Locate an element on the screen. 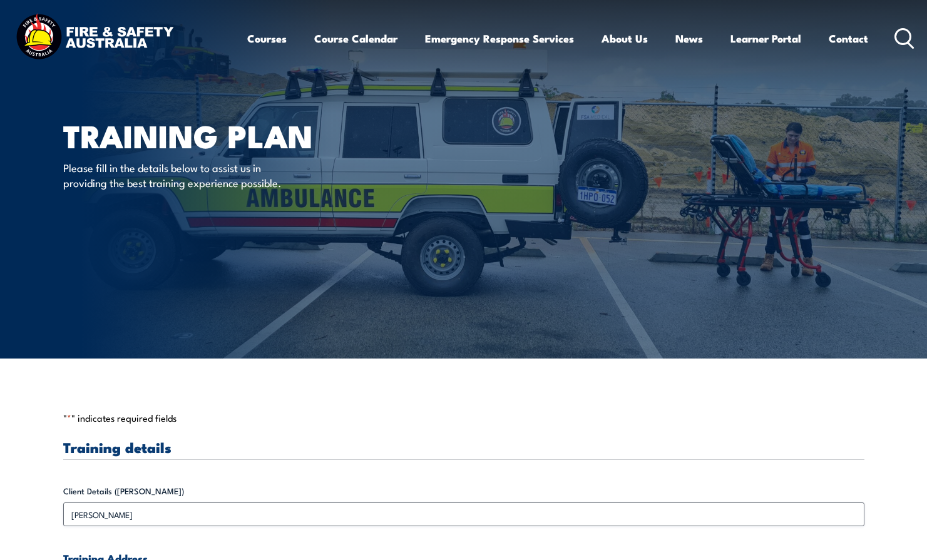 The height and width of the screenshot is (560, 927). a: Learner Portal is located at coordinates (766, 38).